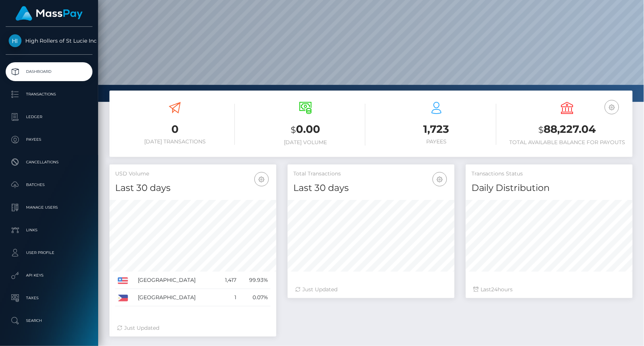 This screenshot has width=644, height=346. Describe the element at coordinates (306, 129) in the screenshot. I see `h3: 0.00` at that location.